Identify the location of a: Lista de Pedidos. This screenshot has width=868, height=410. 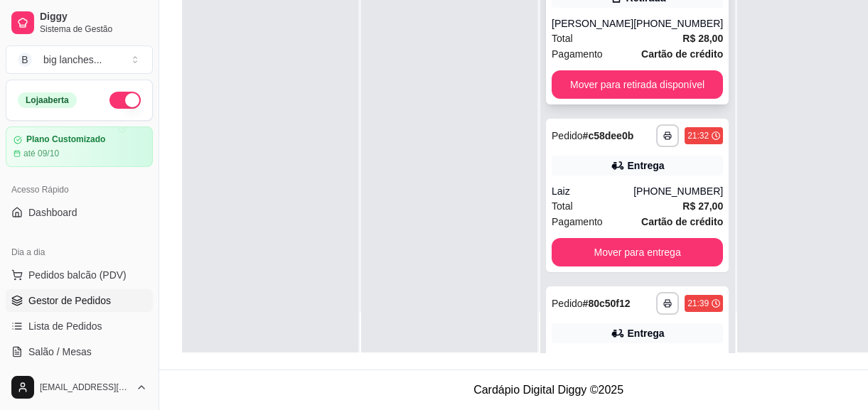
(79, 326).